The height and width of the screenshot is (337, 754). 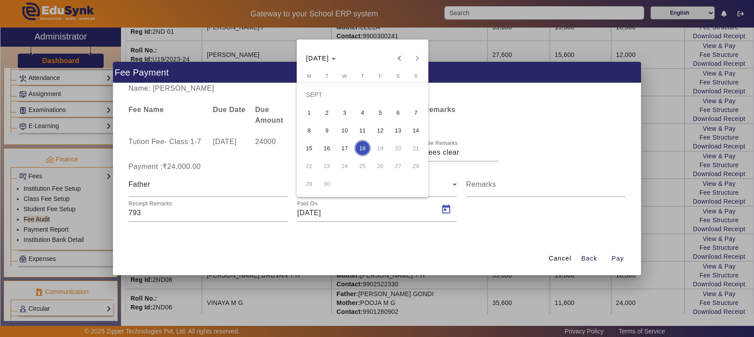 What do you see at coordinates (309, 130) in the screenshot?
I see `span: 8` at bounding box center [309, 130].